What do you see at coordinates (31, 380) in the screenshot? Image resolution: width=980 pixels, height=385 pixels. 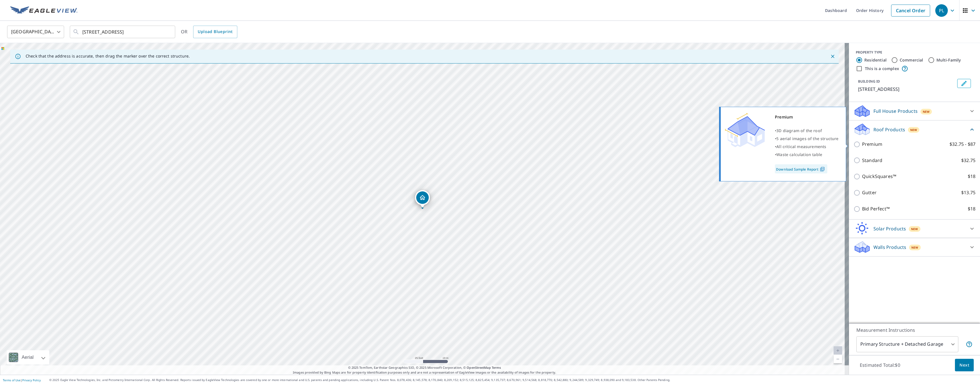 I see `a: Privacy Policy` at bounding box center [31, 380].